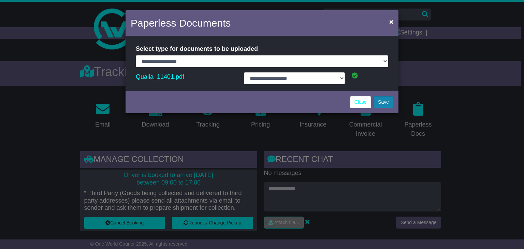  I want to click on button: Save, so click(383, 102).